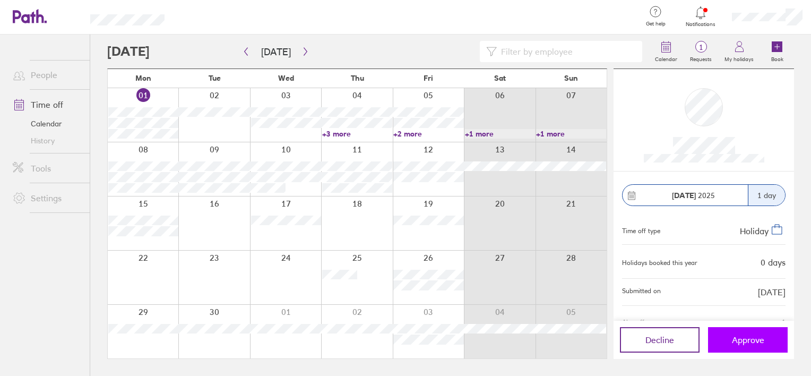 The height and width of the screenshot is (376, 811). Describe the element at coordinates (641, 229) in the screenshot. I see `div: Time off type` at that location.